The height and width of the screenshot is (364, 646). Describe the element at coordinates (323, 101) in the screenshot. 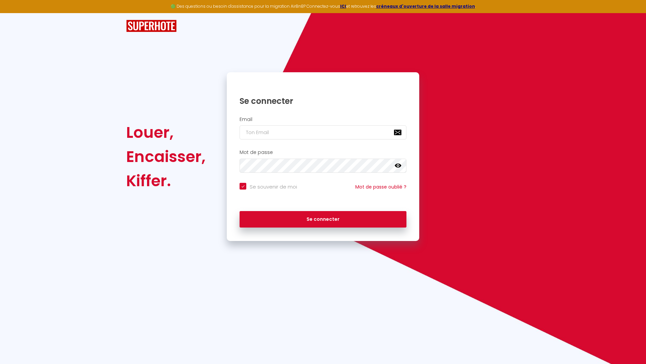

I see `h1: Se connecter` at that location.